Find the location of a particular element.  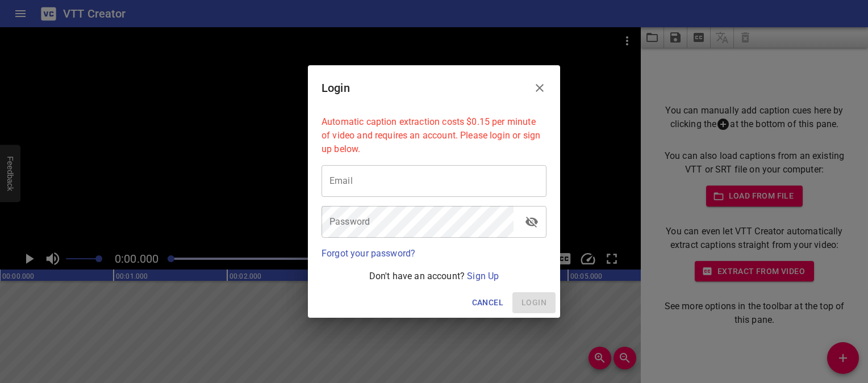

a: Sign Up is located at coordinates (483, 276).